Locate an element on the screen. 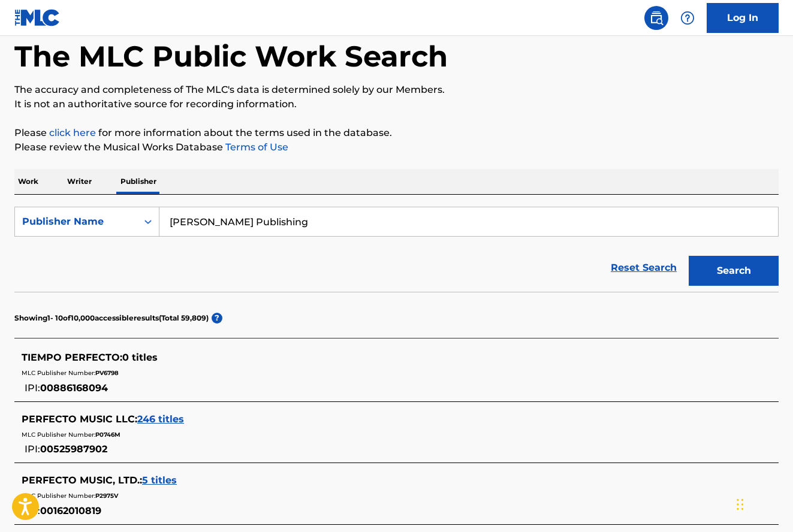 The width and height of the screenshot is (793, 532). img: help is located at coordinates (687, 18).